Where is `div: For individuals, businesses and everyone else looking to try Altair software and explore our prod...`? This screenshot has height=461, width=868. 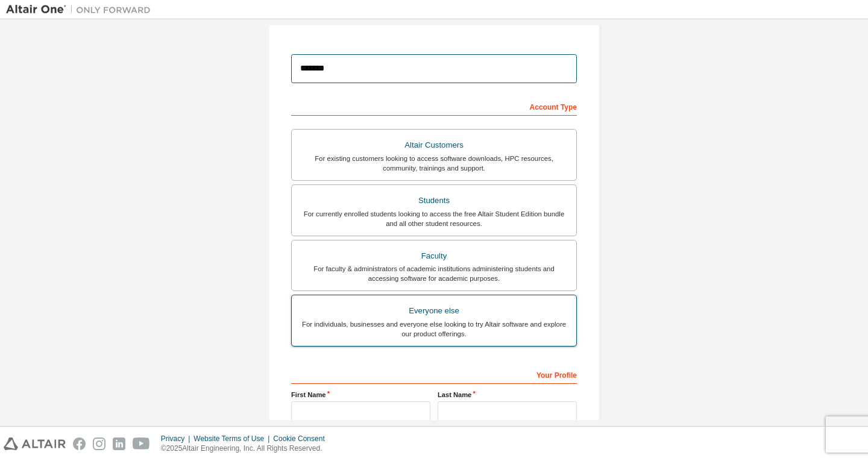
div: For individuals, businesses and everyone else looking to try Altair software and explore our prod... is located at coordinates (434, 329).